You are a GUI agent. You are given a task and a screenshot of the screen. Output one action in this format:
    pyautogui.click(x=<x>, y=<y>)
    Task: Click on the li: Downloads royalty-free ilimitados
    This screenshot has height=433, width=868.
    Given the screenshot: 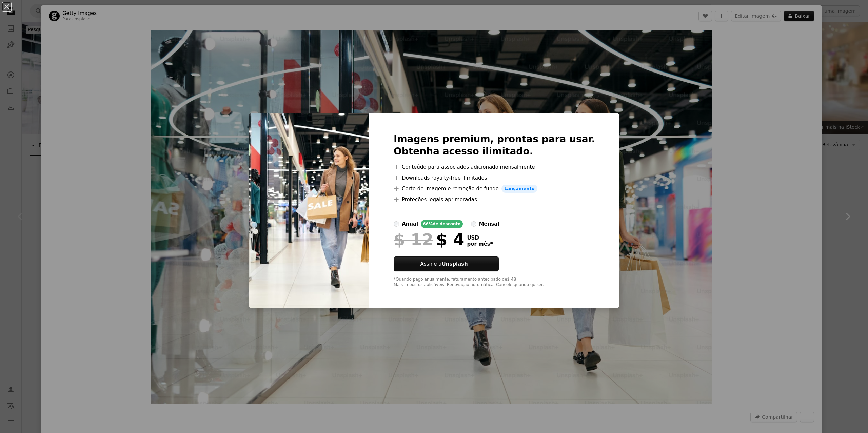 What is the action you would take?
    pyautogui.click(x=494, y=178)
    